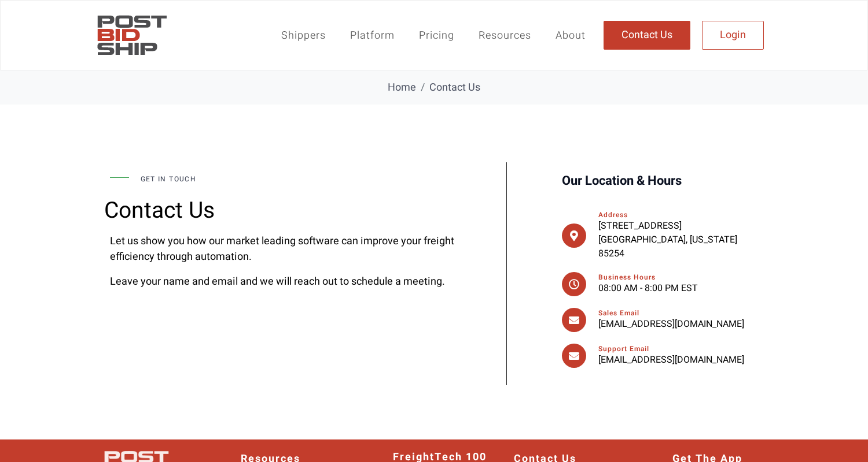 Image resolution: width=868 pixels, height=462 pixels. What do you see at coordinates (281, 210) in the screenshot?
I see `h2: Contact Us` at bounding box center [281, 210].